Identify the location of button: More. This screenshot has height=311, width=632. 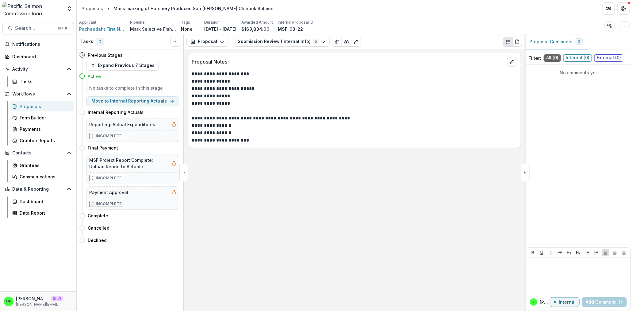
(69, 301).